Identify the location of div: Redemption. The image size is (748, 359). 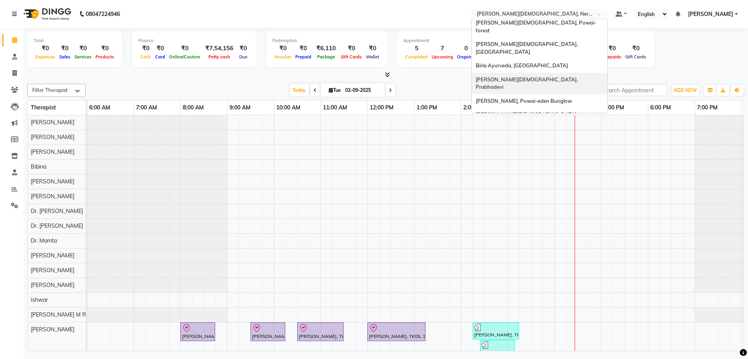
(327, 41).